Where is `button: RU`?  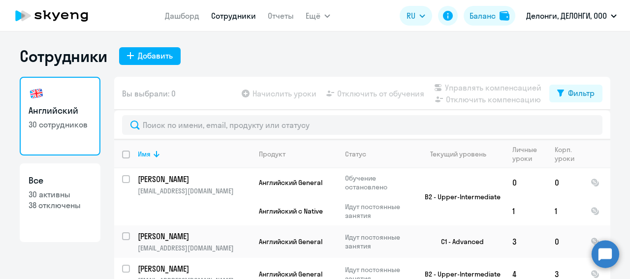
button: RU is located at coordinates (416, 16).